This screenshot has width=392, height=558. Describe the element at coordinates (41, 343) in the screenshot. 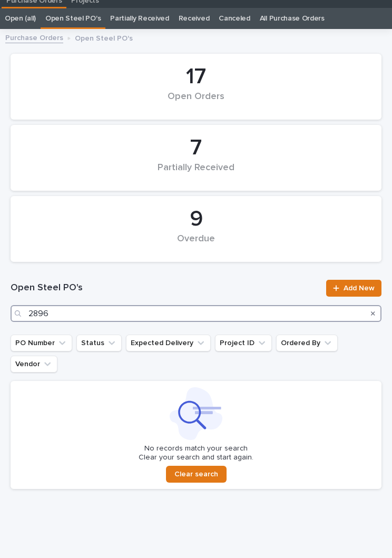

I see `button: PO Number` at that location.